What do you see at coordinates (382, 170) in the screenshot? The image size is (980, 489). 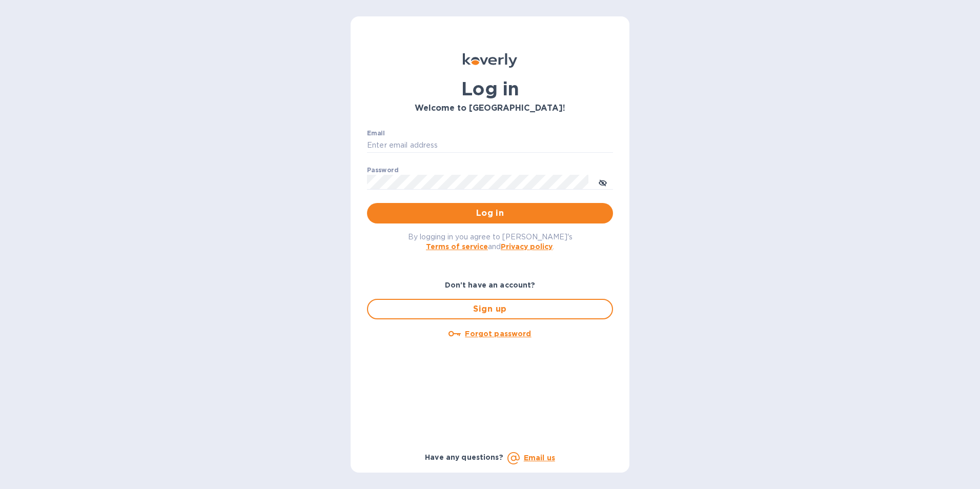 I see `label: Password` at bounding box center [382, 170].